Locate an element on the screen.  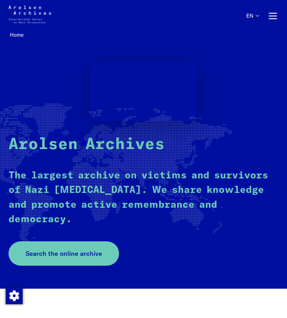
nav: Breadcrumb is located at coordinates (143, 35).